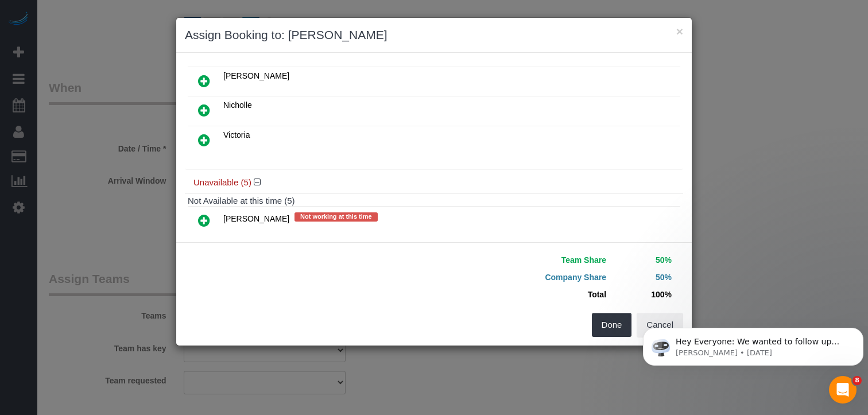 The width and height of the screenshot is (868, 415). I want to click on span: Hey Everyone: We wanted to follow up and let you know we have been closely monitoring the account..., so click(121, 89).